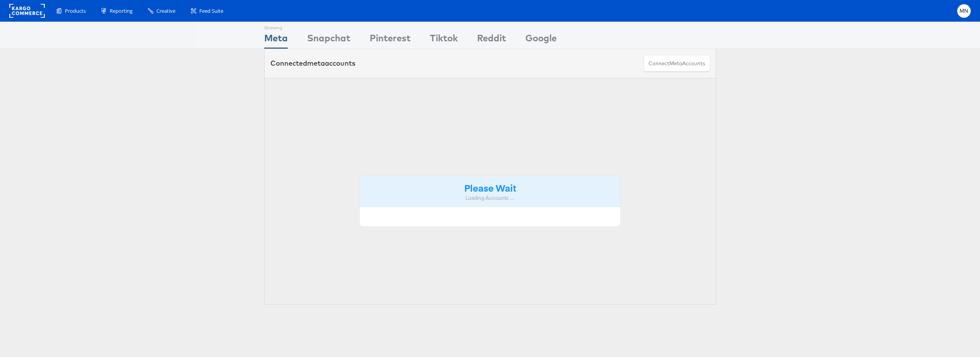 The image size is (980, 357). What do you see at coordinates (444, 40) in the screenshot?
I see `div: Tiktok` at bounding box center [444, 40].